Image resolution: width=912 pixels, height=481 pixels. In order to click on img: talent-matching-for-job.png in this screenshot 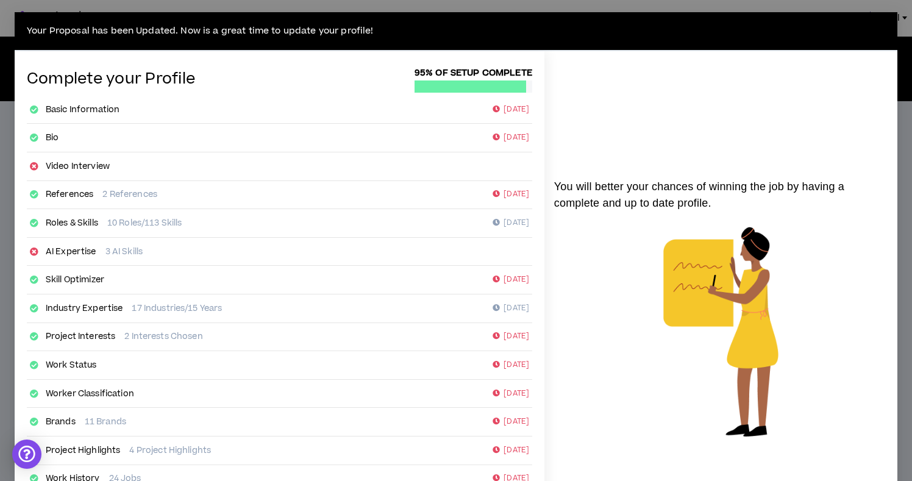, I will do `click(721, 332)`.